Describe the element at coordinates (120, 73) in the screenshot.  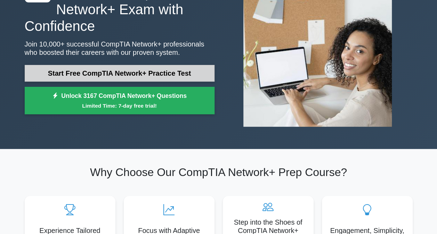
I see `a: Start Free CompTIA Network+ Practice Test` at that location.